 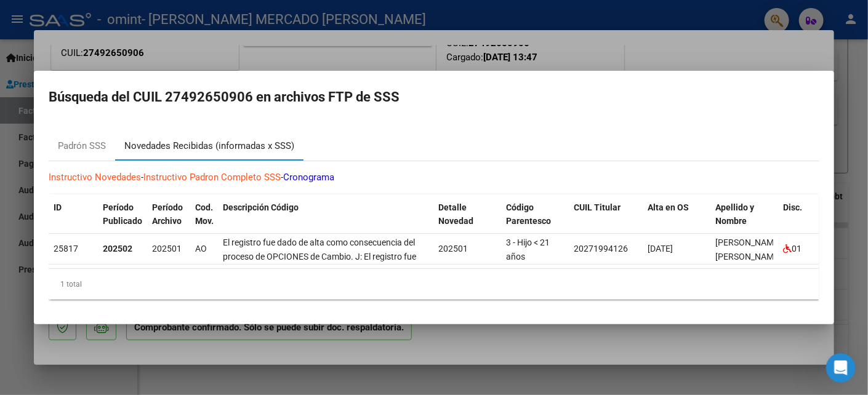 What do you see at coordinates (125, 24) in the screenshot?
I see `p: El equipo también puede ayudar` at bounding box center [125, 24].